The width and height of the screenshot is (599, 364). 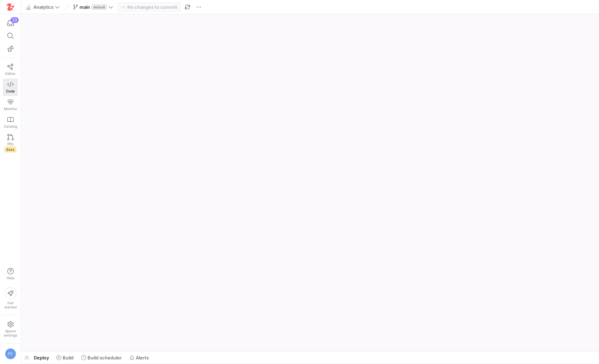 What do you see at coordinates (15, 20) in the screenshot?
I see `div: 23` at bounding box center [15, 20].